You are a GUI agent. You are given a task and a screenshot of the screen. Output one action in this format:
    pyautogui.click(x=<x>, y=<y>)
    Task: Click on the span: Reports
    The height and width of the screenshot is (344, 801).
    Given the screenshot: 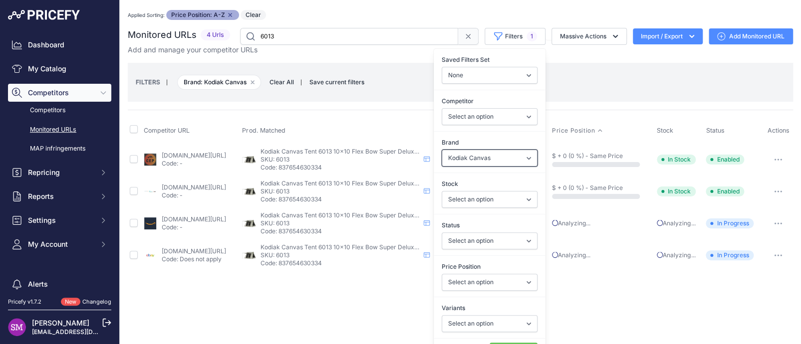 What is the action you would take?
    pyautogui.click(x=60, y=197)
    